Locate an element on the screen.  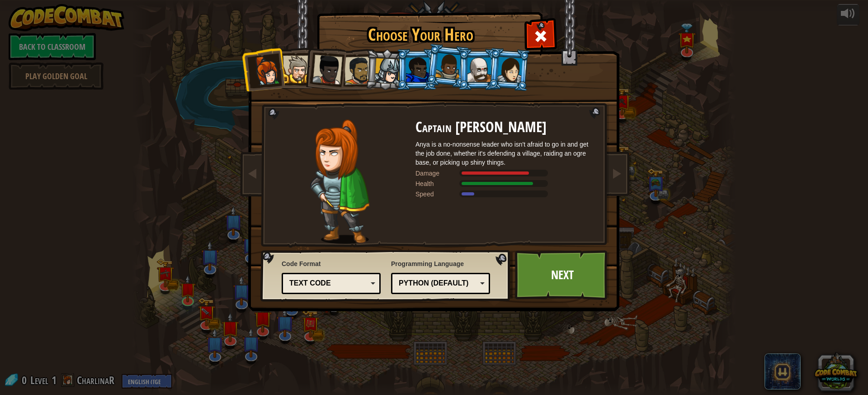
li: Lady Ida Justheart is located at coordinates (324, 68).